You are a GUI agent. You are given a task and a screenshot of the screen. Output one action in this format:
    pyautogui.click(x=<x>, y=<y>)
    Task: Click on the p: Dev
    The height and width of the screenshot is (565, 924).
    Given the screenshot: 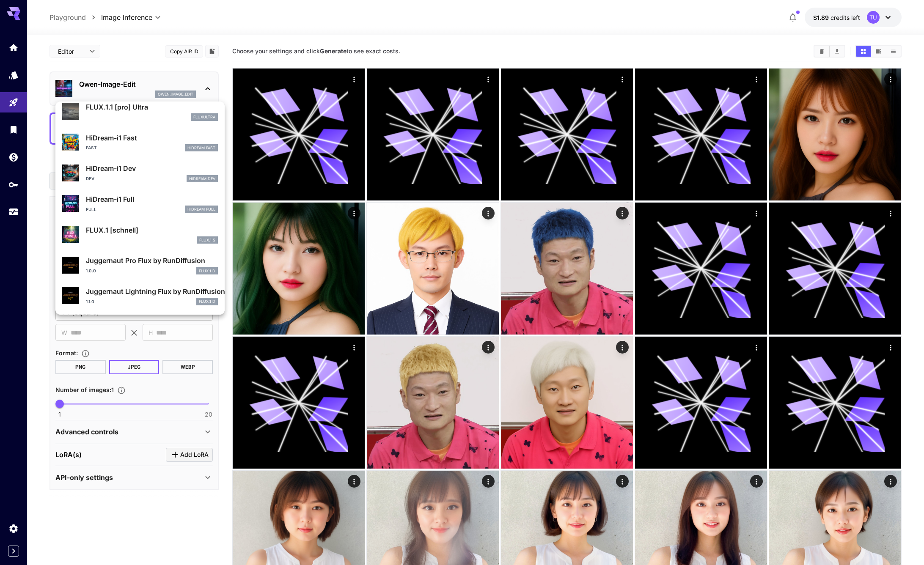 What is the action you would take?
    pyautogui.click(x=90, y=179)
    